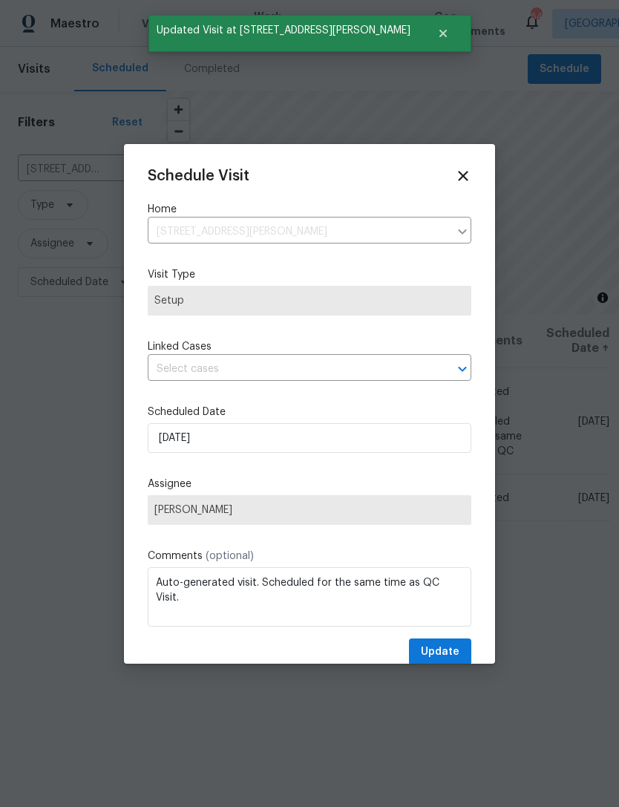 Image resolution: width=619 pixels, height=807 pixels. Describe the element at coordinates (443, 33) in the screenshot. I see `button: Close` at that location.